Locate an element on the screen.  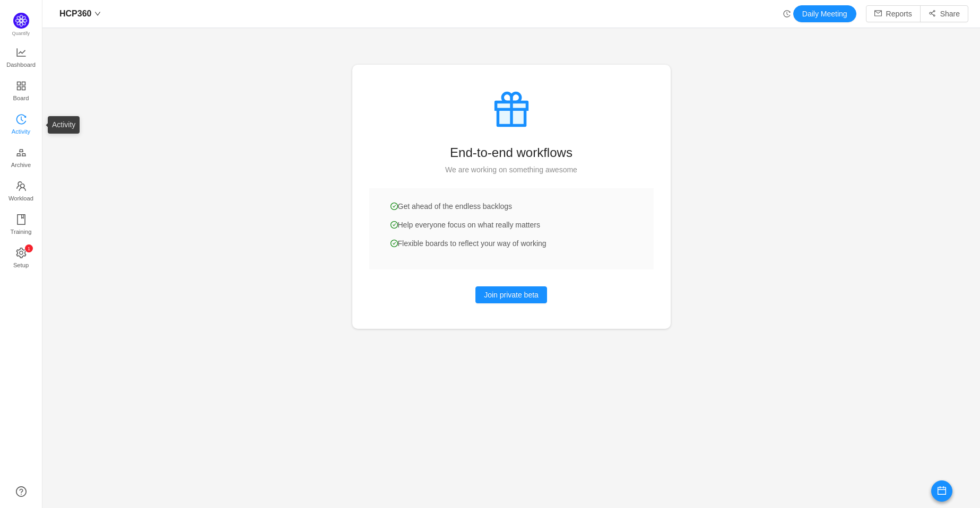
span: Board is located at coordinates (21, 98).